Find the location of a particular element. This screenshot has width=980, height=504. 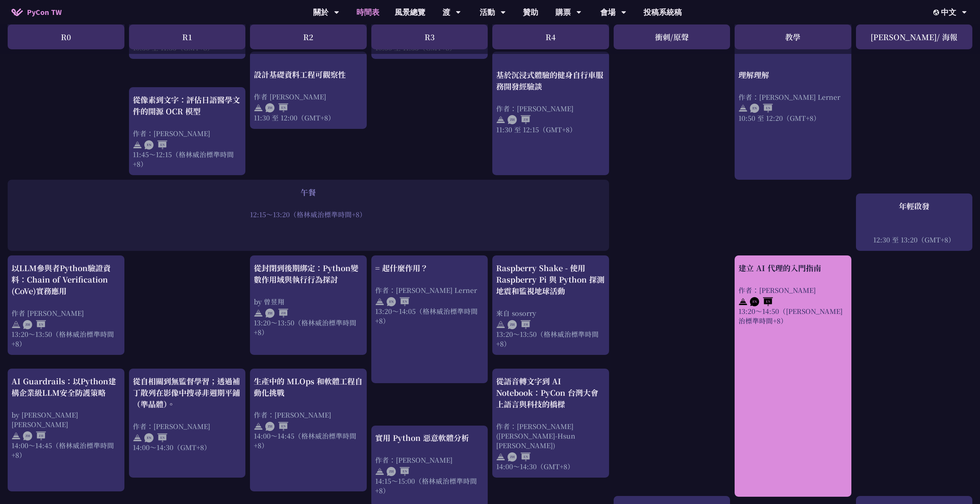

font: 活動 is located at coordinates (487, 12).